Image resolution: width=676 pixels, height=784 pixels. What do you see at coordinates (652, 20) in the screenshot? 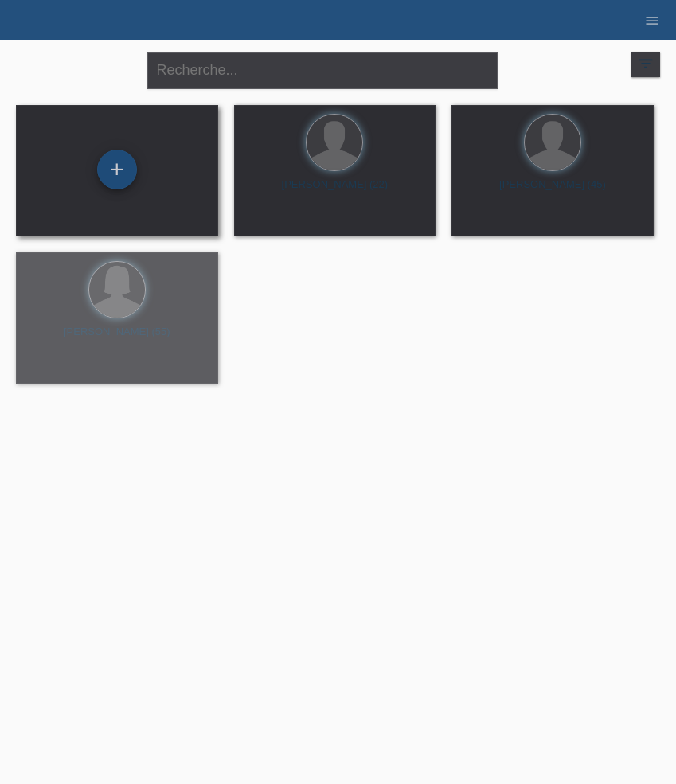
I see `a: menu` at bounding box center [652, 20].